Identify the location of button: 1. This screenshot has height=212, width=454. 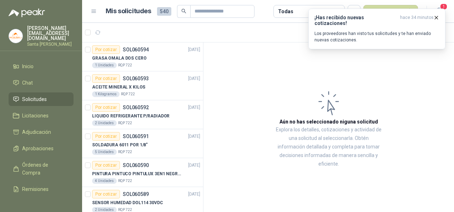
(439, 11).